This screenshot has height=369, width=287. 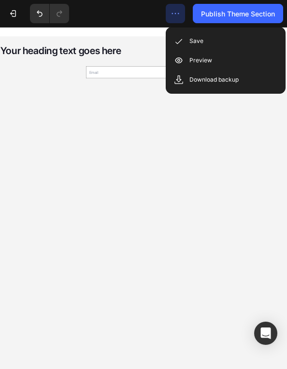 What do you see at coordinates (201, 60) in the screenshot?
I see `p: Preview` at bounding box center [201, 60].